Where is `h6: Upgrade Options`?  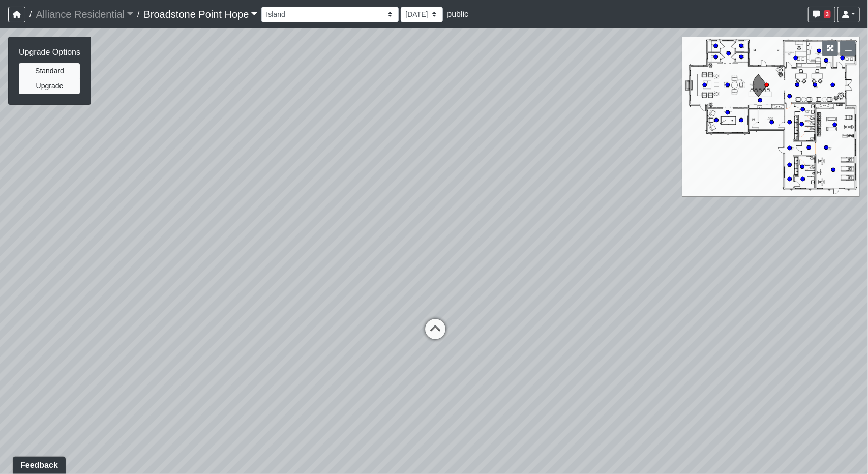
h6: Upgrade Options is located at coordinates (49, 52).